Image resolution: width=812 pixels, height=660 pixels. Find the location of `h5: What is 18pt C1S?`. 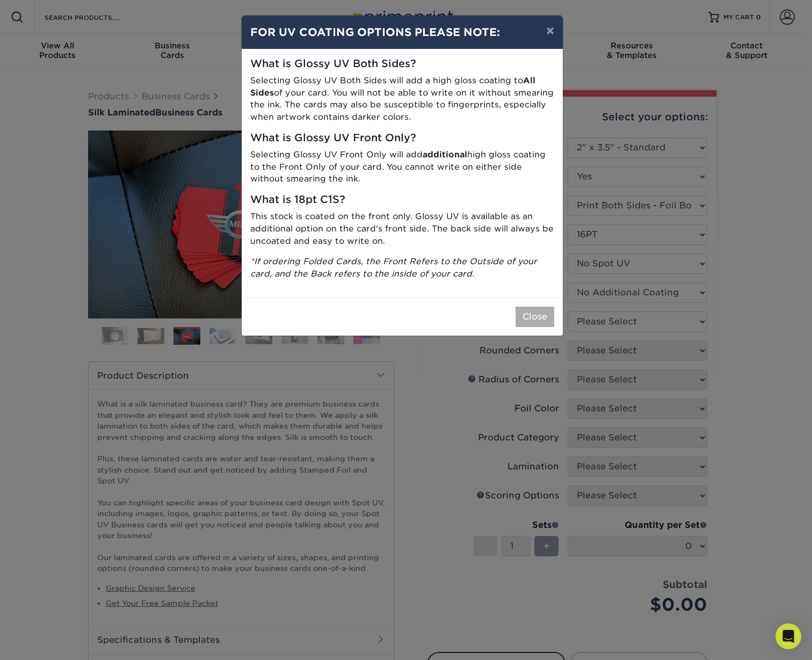

h5: What is 18pt C1S? is located at coordinates (403, 200).